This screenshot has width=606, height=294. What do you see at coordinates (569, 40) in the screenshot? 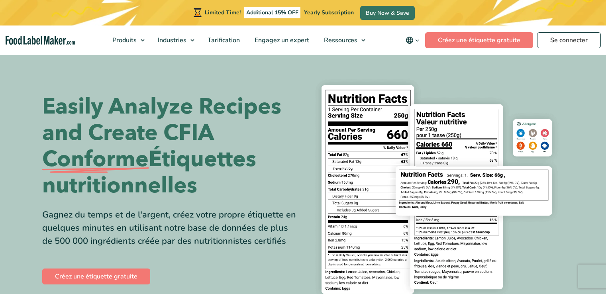
I see `a: Se connecter` at bounding box center [569, 40].